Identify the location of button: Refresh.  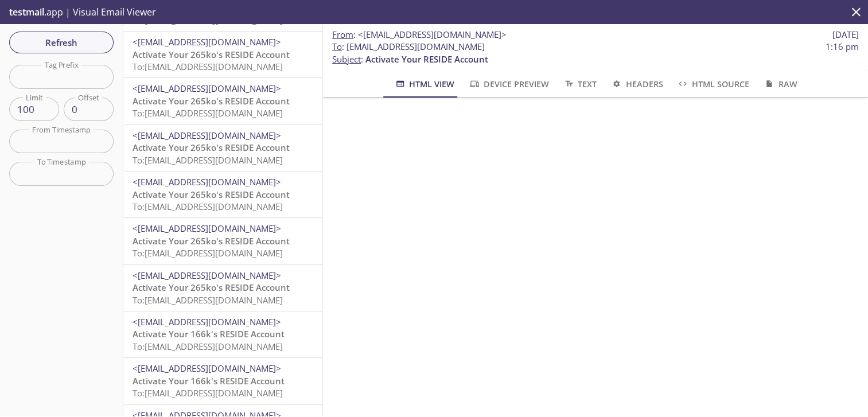
(62, 42).